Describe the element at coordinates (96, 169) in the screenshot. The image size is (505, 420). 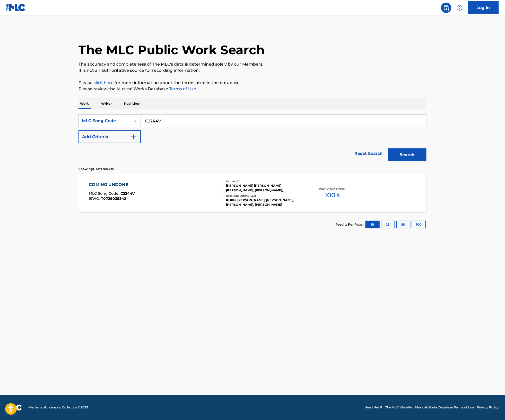
I see `p: Showing 1 - 1 of 1 results` at that location.